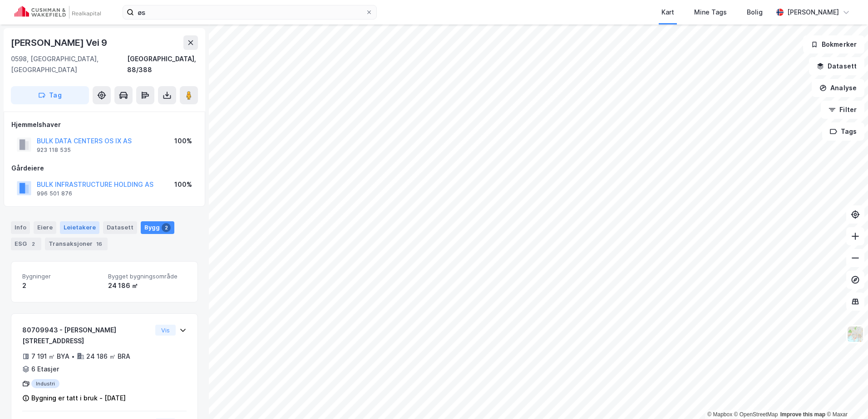  Describe the element at coordinates (719, 415) in the screenshot. I see `a: Mapbox` at that location.